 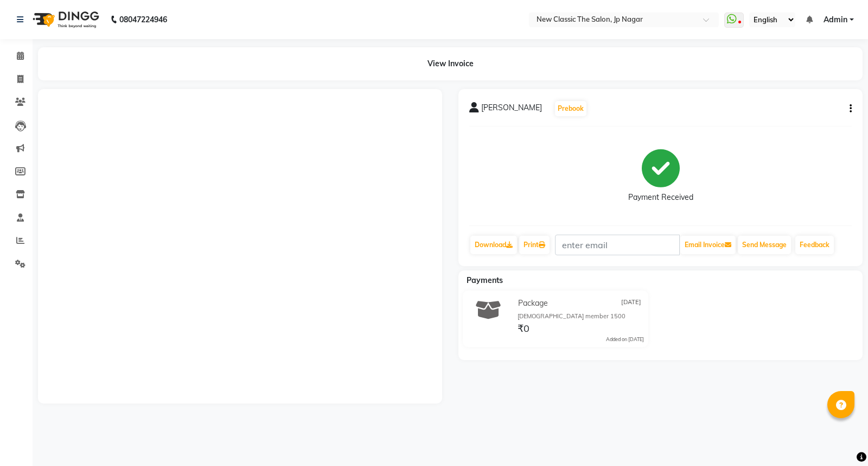 What do you see at coordinates (65, 20) in the screenshot?
I see `img: logo` at bounding box center [65, 20].